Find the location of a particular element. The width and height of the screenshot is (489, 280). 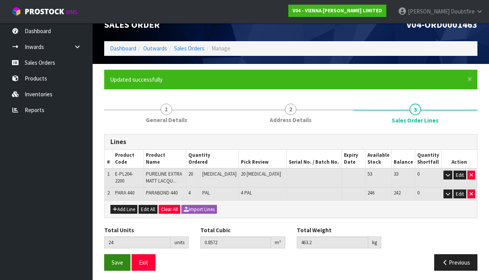

label: Total Units is located at coordinates (119, 230).